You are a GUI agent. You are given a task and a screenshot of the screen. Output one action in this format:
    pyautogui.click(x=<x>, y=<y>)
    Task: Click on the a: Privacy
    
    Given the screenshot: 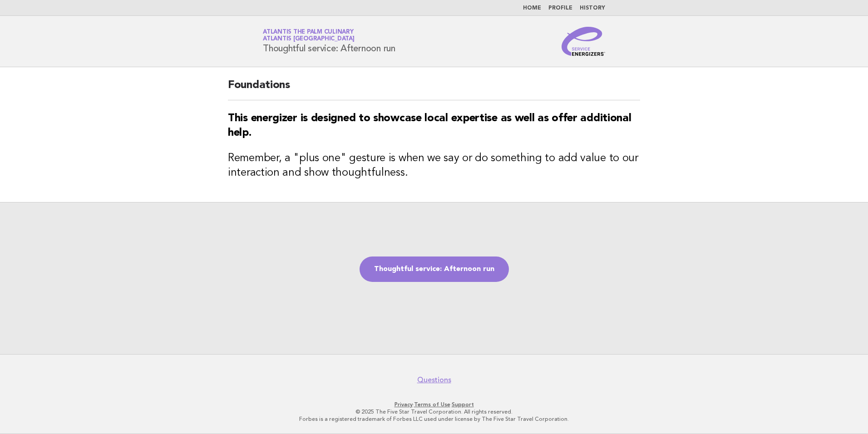 What is the action you would take?
    pyautogui.click(x=403, y=404)
    